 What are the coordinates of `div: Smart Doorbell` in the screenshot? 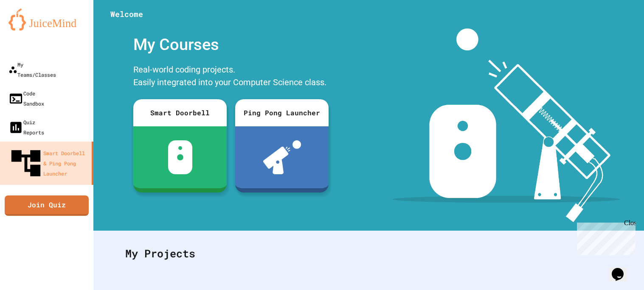 It's located at (180, 113).